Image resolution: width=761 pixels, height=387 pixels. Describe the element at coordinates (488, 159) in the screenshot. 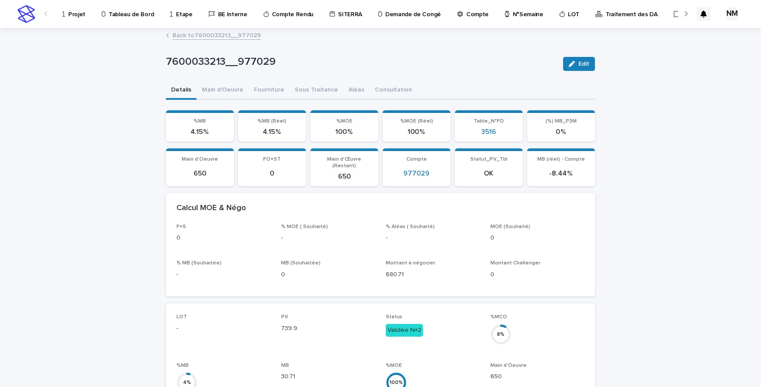

I see `span: Statut_PV_Tbl` at that location.